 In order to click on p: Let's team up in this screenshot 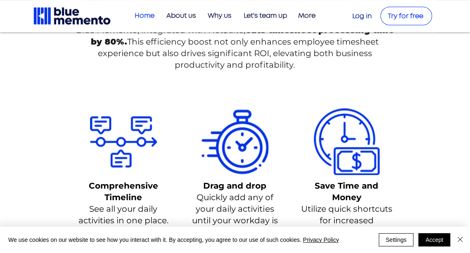, I will do `click(265, 16)`.